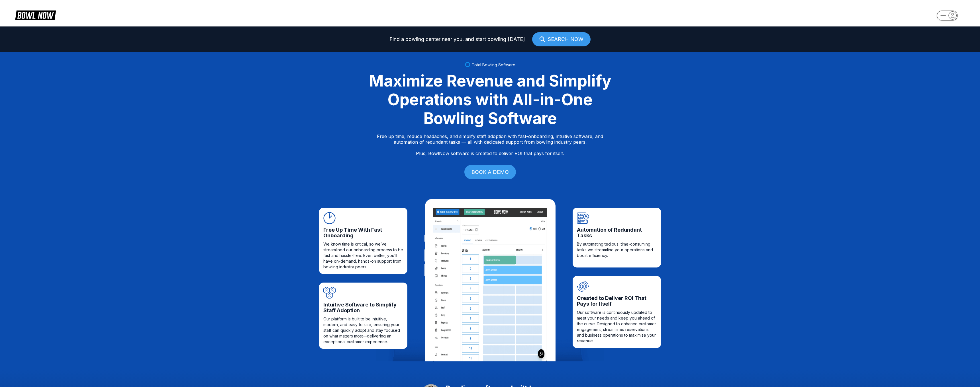  I want to click on a: SEARCH NOW, so click(561, 39).